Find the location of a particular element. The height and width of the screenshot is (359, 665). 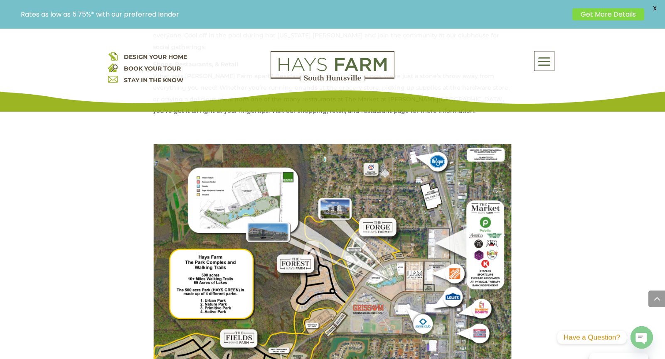

span: DESIGN YOUR HOME is located at coordinates (155, 57).